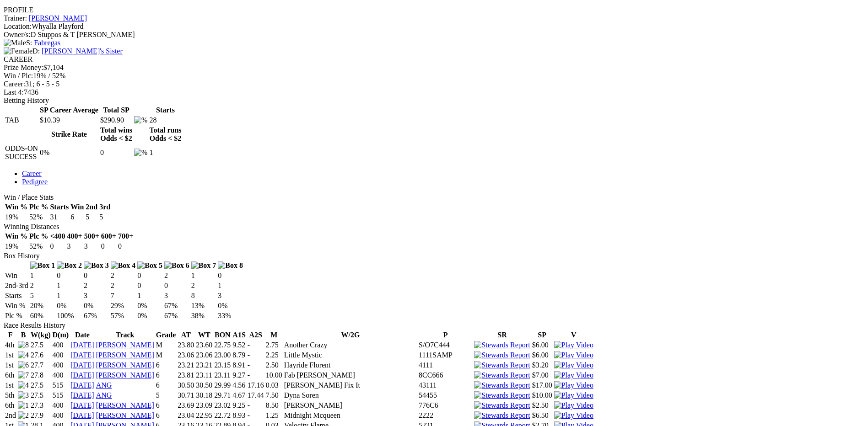 Image resolution: width=868 pixels, height=426 pixels. What do you see at coordinates (177, 316) in the screenshot?
I see `td: 67%` at bounding box center [177, 316].